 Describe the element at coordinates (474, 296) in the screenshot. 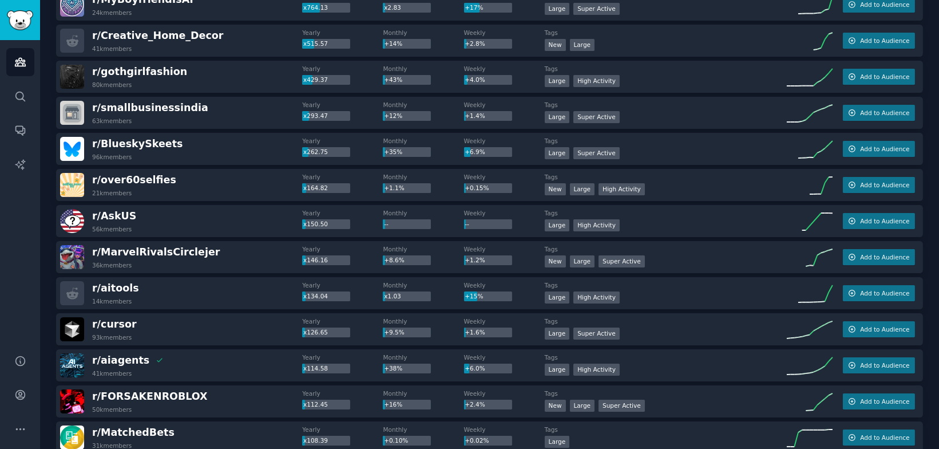

I see `span: +15%` at that location.